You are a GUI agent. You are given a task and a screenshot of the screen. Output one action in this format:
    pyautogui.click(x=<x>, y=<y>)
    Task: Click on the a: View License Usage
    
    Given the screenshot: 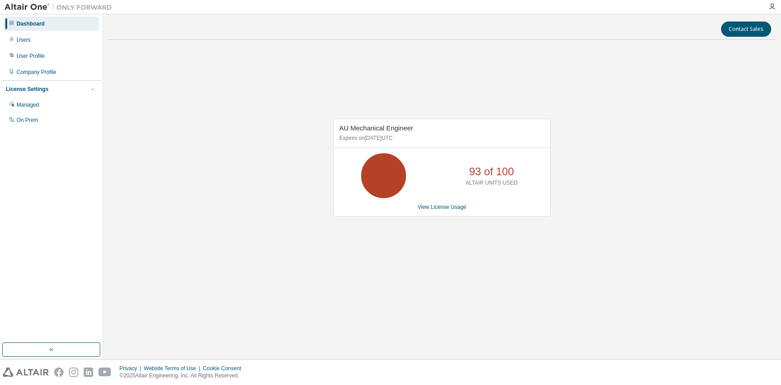 What is the action you would take?
    pyautogui.click(x=442, y=207)
    